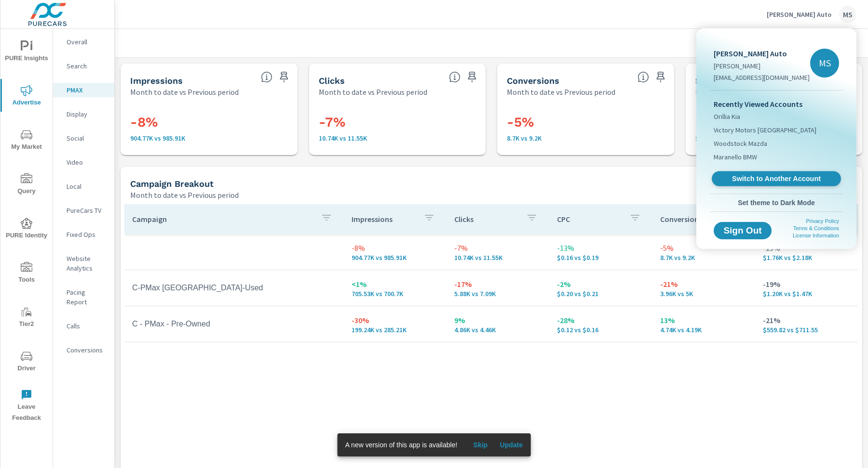 The image size is (868, 468). Describe the element at coordinates (740, 143) in the screenshot. I see `span: Woodstock Mazda` at that location.